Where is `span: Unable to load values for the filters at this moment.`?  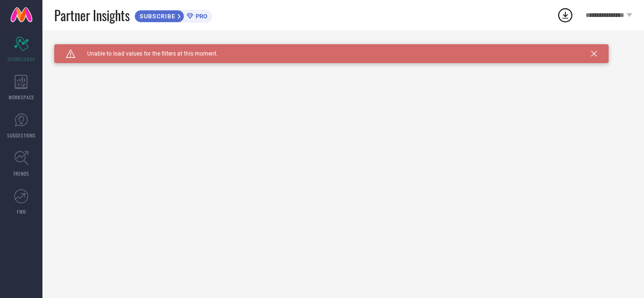
span: Unable to load values for the filters at this moment. is located at coordinates (147, 54).